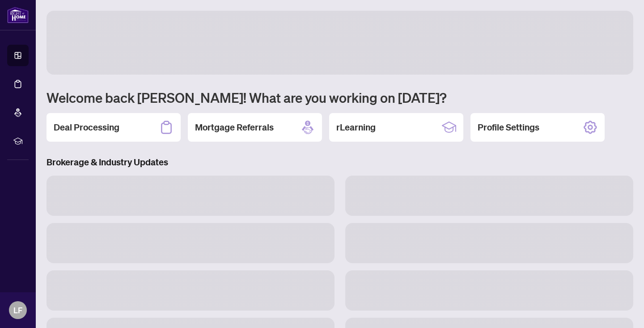 Image resolution: width=644 pixels, height=328 pixels. Describe the element at coordinates (18, 15) in the screenshot. I see `img: logo` at that location.